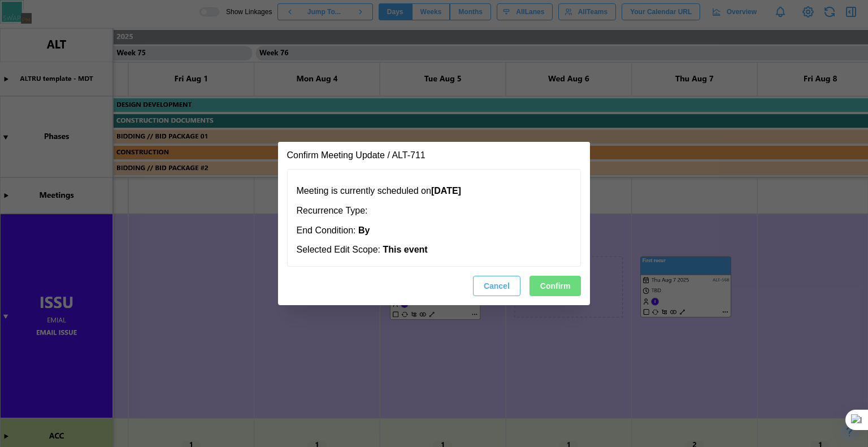  Describe the element at coordinates (555, 286) in the screenshot. I see `button: Confirm` at that location.